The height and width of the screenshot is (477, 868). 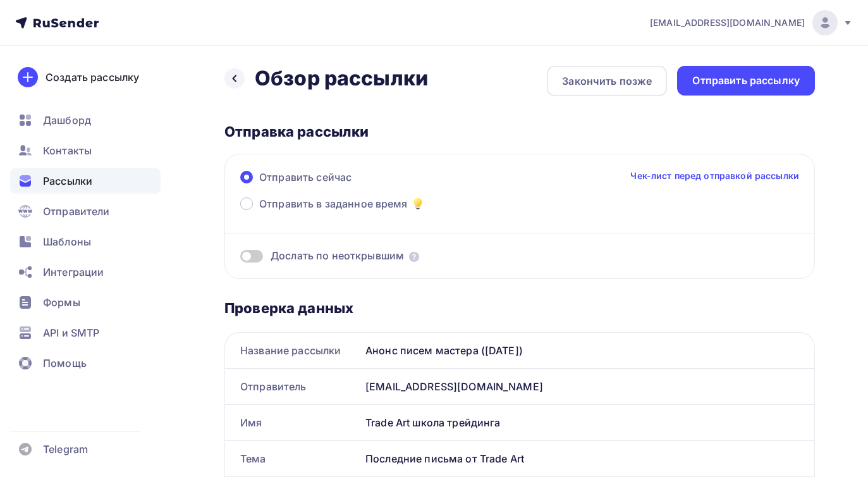 I want to click on a: Рассылки, so click(x=85, y=181).